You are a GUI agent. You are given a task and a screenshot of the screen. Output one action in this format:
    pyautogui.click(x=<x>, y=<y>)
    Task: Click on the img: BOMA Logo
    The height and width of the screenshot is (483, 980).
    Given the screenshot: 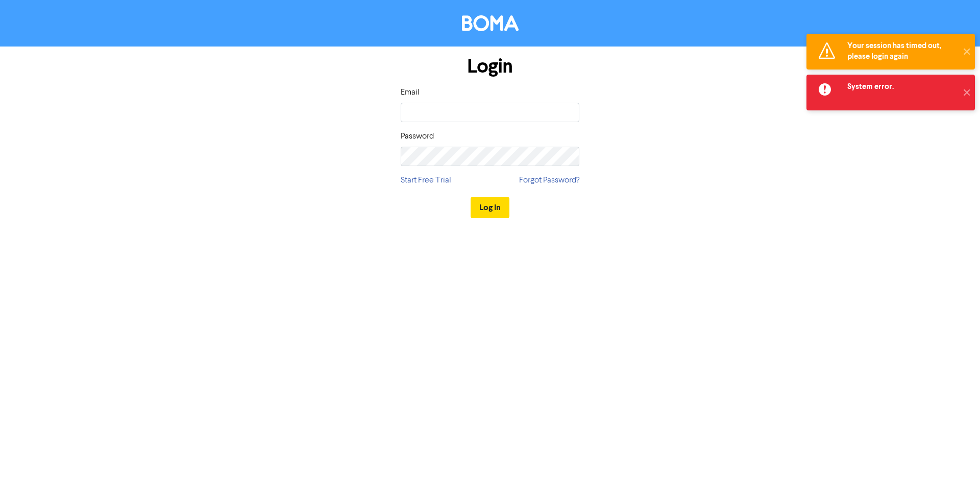 What is the action you would take?
    pyautogui.click(x=490, y=23)
    